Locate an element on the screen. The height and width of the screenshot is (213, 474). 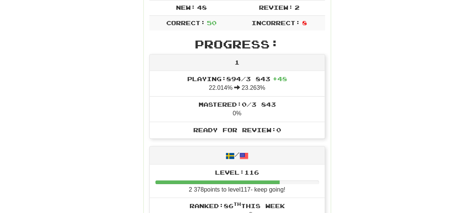
span: 8 is located at coordinates (304, 23).